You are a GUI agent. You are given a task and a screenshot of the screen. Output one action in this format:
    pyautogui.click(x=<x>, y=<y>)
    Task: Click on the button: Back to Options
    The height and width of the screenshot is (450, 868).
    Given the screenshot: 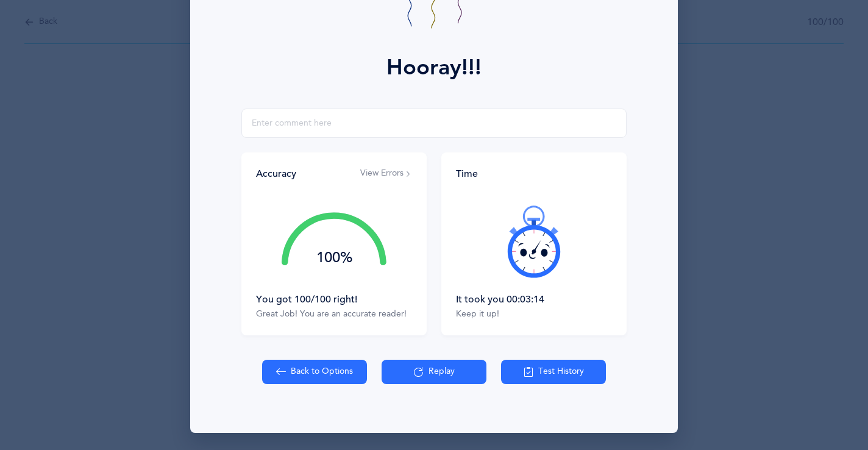 What is the action you would take?
    pyautogui.click(x=315, y=372)
    